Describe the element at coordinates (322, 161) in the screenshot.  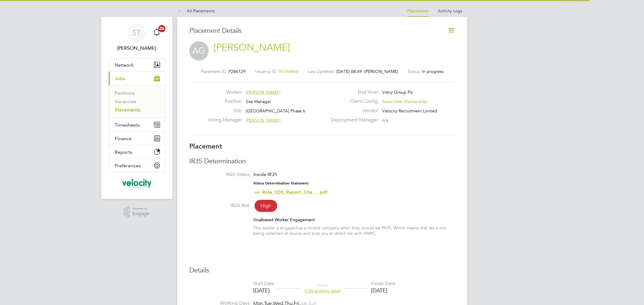
I see `h3: IR35 Determination` at that location.